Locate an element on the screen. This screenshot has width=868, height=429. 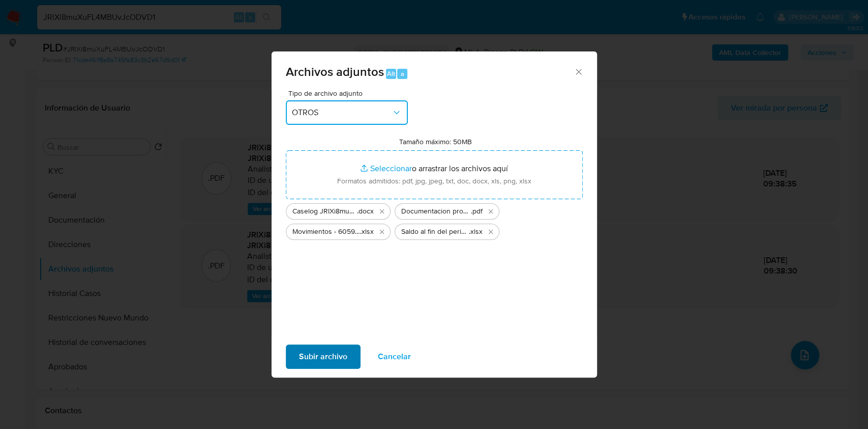
span: .pdf is located at coordinates (476, 211).